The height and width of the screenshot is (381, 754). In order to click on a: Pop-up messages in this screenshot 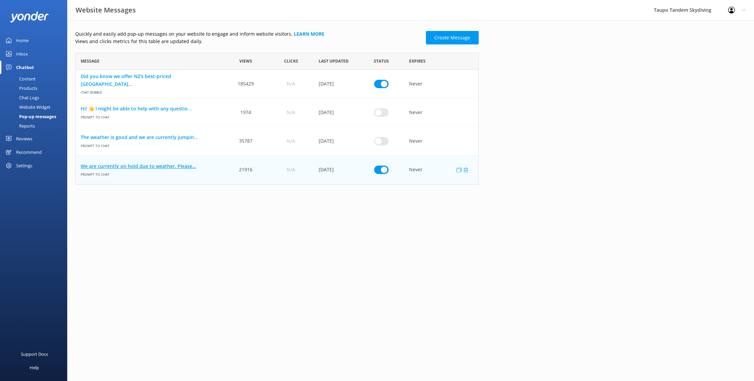, I will do `click(36, 116)`.